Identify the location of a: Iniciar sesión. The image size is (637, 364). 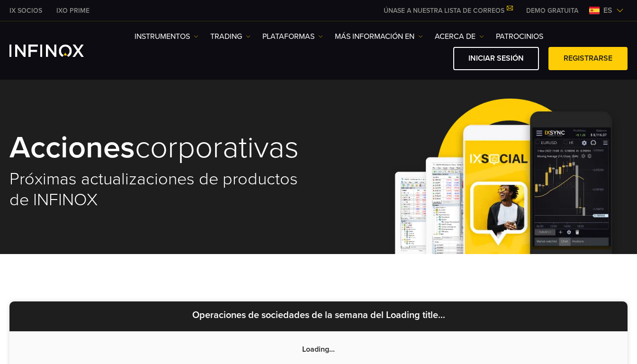
(496, 58).